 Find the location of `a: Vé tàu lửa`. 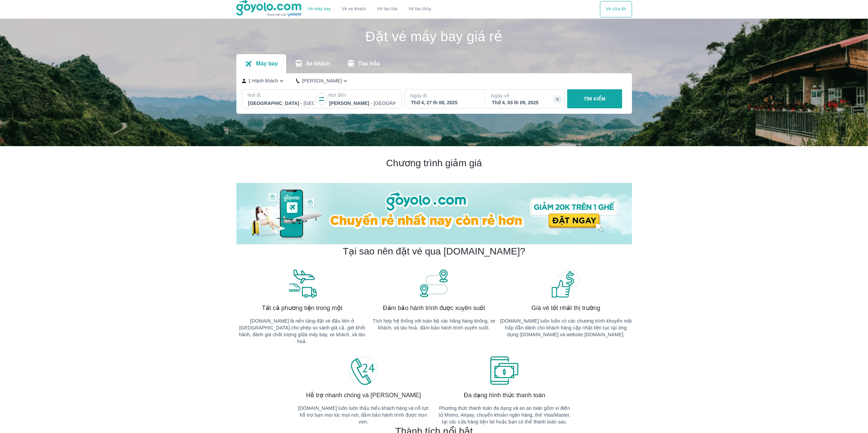

a: Vé tàu lửa is located at coordinates (387, 9).